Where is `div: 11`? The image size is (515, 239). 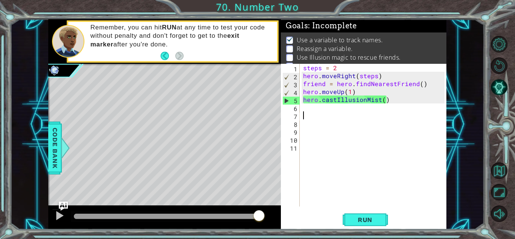
div: 11 is located at coordinates (291, 148).